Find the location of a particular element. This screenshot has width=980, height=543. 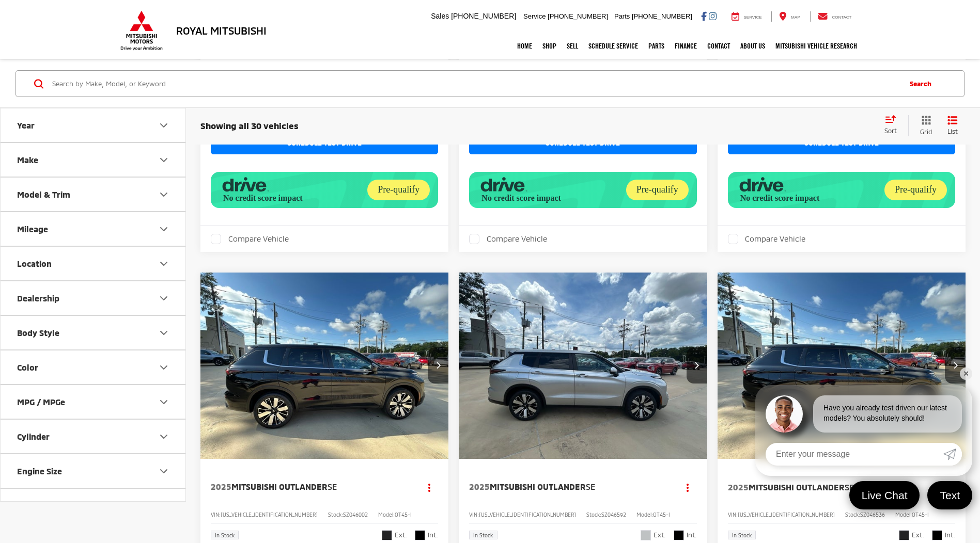

a: Live Chat is located at coordinates (884, 495).